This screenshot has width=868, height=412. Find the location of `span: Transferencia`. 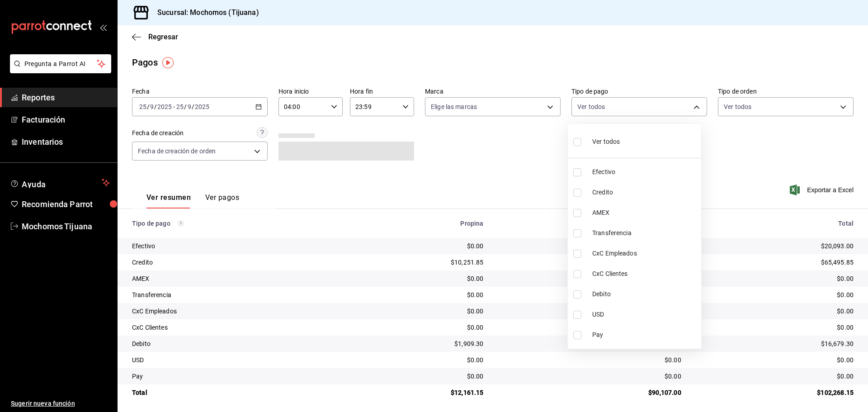

span: Transferencia is located at coordinates (645, 233).